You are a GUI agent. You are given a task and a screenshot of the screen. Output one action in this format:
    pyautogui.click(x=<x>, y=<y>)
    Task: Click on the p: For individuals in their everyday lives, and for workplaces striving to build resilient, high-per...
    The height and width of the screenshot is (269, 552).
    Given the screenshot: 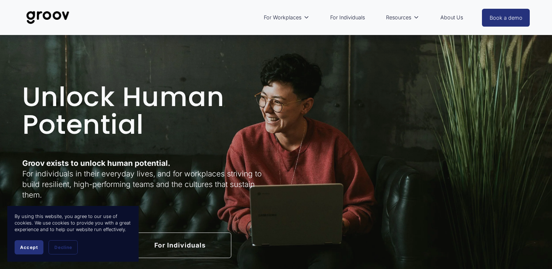 What is the action you would take?
    pyautogui.click(x=148, y=179)
    